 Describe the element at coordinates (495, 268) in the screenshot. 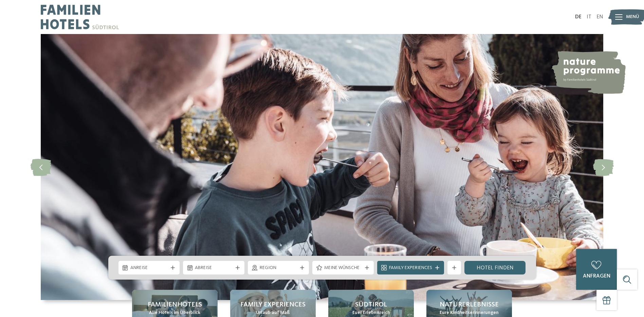

I see `a: Hotel finden` at that location.